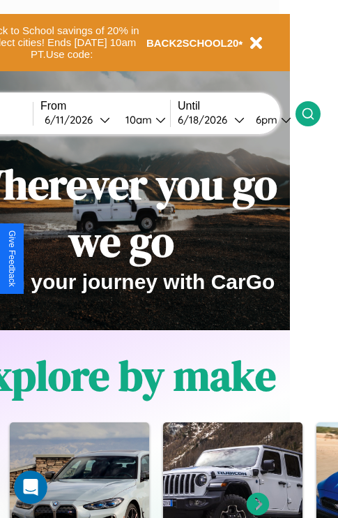 This screenshot has height=518, width=338. What do you see at coordinates (236, 106) in the screenshot?
I see `label: Until` at bounding box center [236, 106].